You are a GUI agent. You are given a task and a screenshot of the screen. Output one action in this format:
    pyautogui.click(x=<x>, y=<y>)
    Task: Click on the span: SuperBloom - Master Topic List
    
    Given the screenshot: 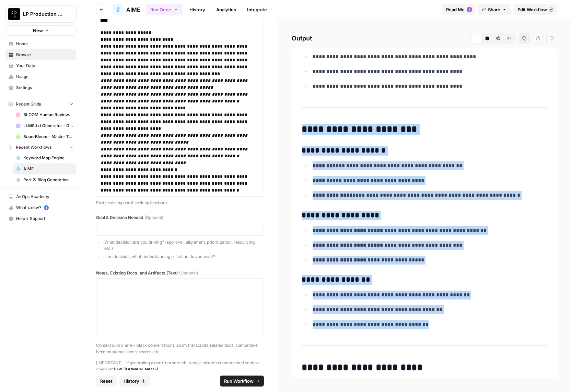 What is the action you would take?
    pyautogui.click(x=48, y=137)
    